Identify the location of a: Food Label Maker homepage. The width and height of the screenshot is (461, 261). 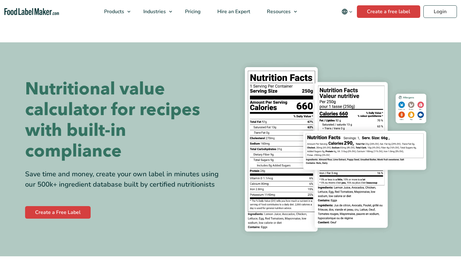
(32, 12).